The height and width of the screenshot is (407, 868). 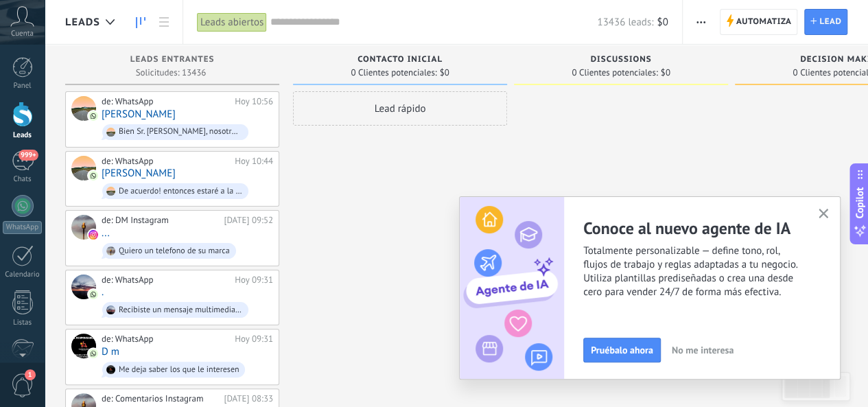 What do you see at coordinates (173, 60) in the screenshot?
I see `span: Leads Entrantes` at bounding box center [173, 60].